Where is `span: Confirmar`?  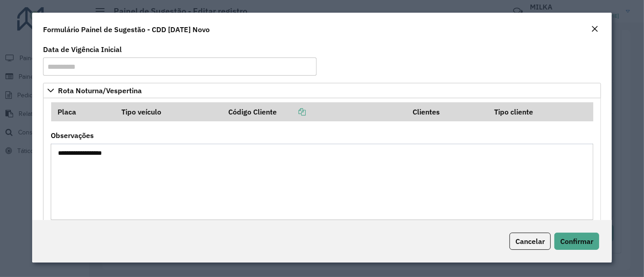 span: Confirmar is located at coordinates (577, 241).